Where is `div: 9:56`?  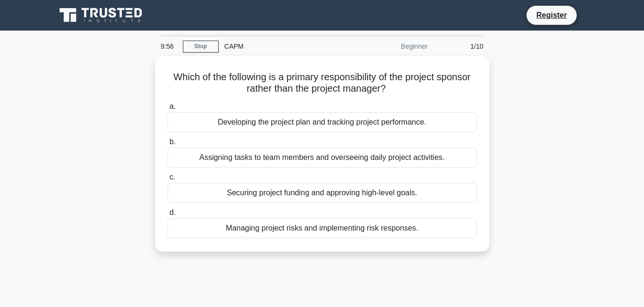
div: 9:56 is located at coordinates (169, 46).